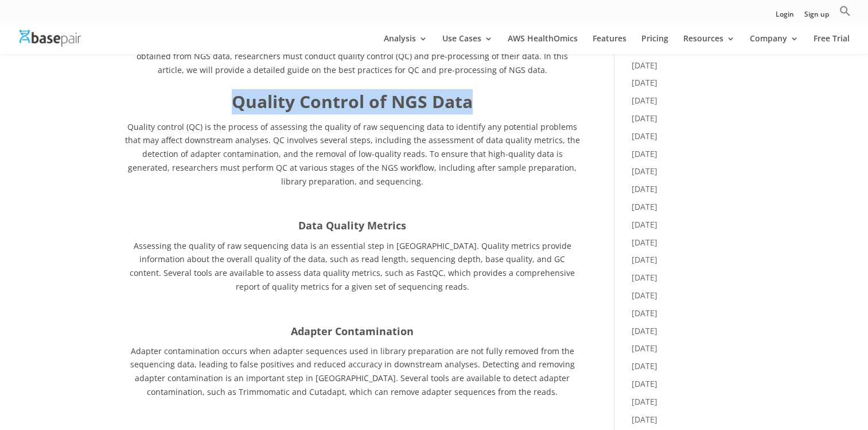 The width and height of the screenshot is (868, 430). What do you see at coordinates (353, 225) in the screenshot?
I see `strong: Data Quality Metrics` at bounding box center [353, 225].